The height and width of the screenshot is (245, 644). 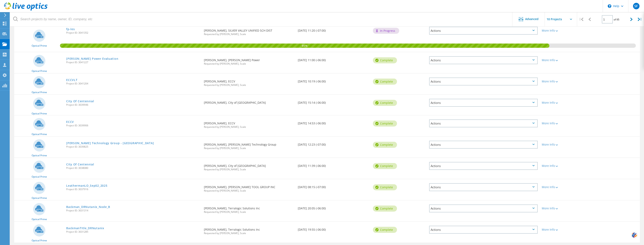 What do you see at coordinates (71, 80) in the screenshot?
I see `a: ECCVLT` at bounding box center [71, 80].